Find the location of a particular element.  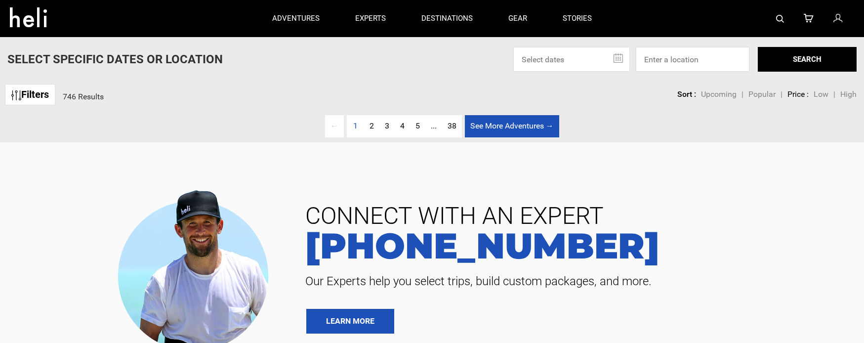

span: CONNECT WITH AN EXPERT is located at coordinates (574, 216).